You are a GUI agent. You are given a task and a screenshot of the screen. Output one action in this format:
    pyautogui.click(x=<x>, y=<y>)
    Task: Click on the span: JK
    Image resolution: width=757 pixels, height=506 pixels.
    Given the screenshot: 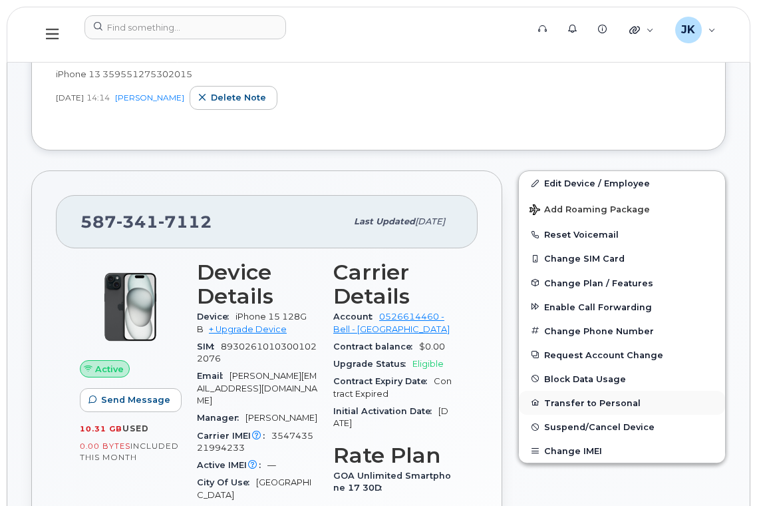 What is the action you would take?
    pyautogui.click(x=688, y=30)
    